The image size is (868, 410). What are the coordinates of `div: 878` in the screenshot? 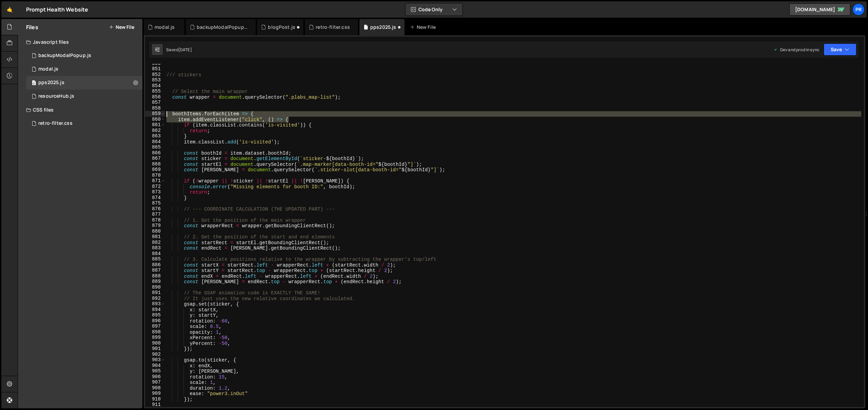 It's located at (155, 220).